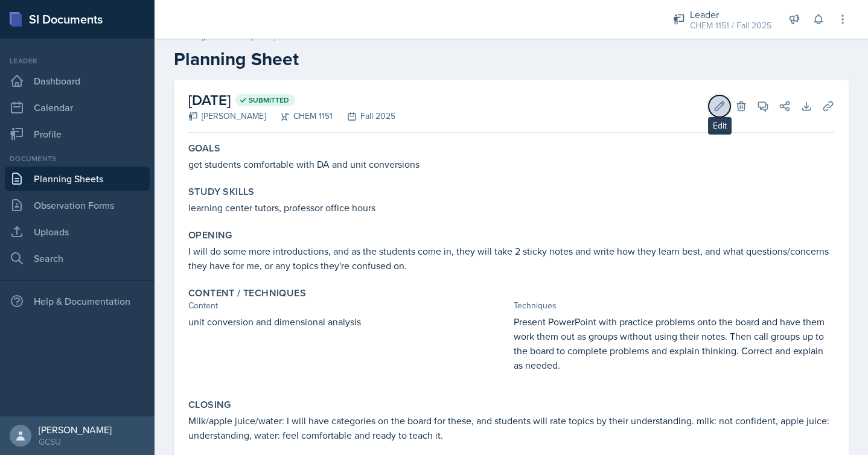  What do you see at coordinates (77, 258) in the screenshot?
I see `a: Search` at bounding box center [77, 258].